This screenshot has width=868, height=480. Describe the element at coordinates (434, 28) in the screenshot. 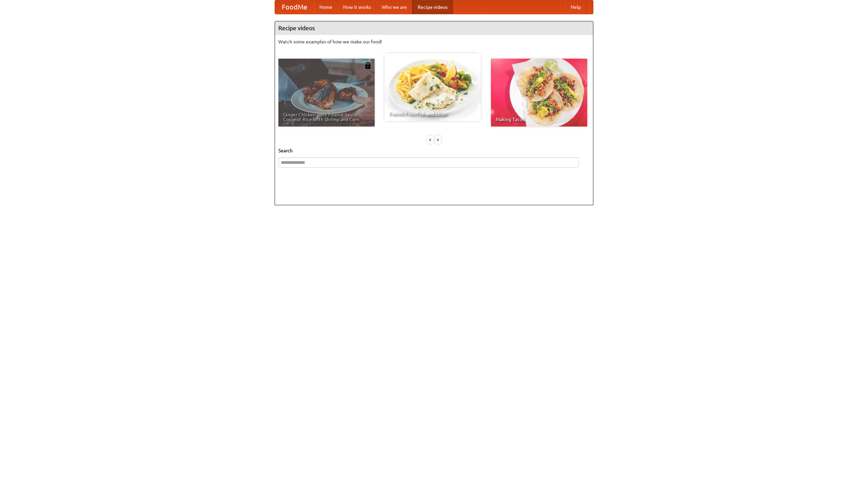

I see `h4: Recipe videos` at that location.